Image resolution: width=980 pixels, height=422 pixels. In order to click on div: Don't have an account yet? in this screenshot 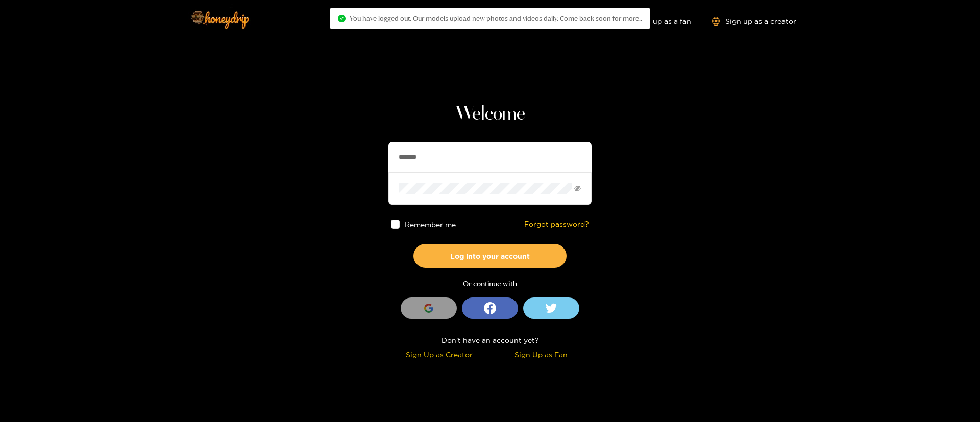, I will do `click(490, 340)`.